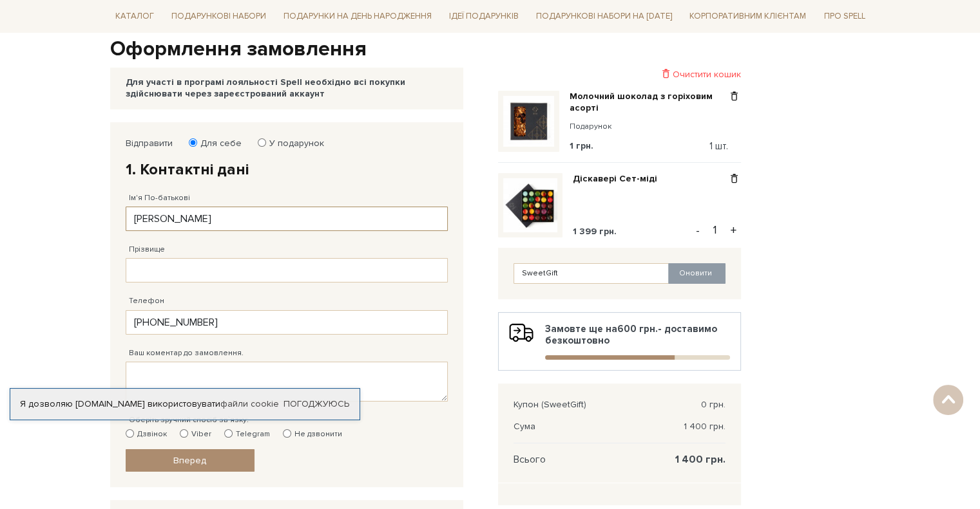  What do you see at coordinates (619, 179) in the screenshot?
I see `a: Діскавері Сет-міді` at bounding box center [619, 179].